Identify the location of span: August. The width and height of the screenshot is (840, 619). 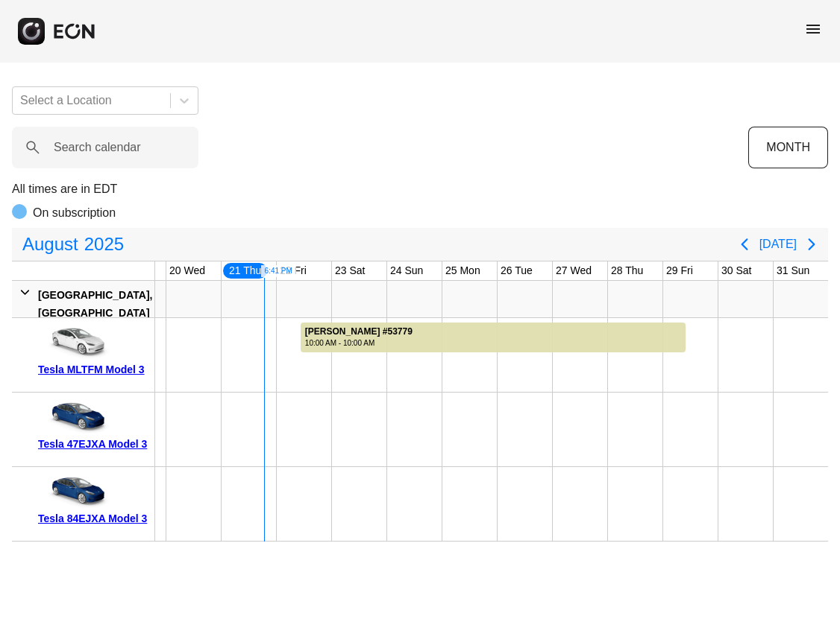
(50, 244).